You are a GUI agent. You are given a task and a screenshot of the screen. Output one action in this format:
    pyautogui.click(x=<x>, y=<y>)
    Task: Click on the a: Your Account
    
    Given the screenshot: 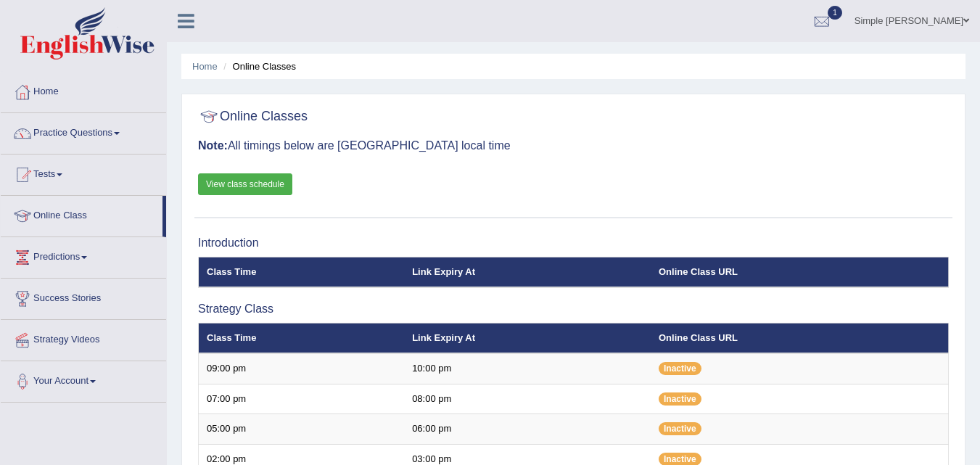 What is the action you would take?
    pyautogui.click(x=83, y=379)
    